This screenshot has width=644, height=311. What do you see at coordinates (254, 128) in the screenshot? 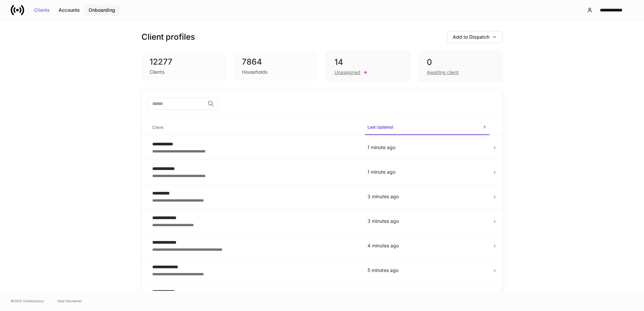
I see `span: Client` at bounding box center [254, 128].